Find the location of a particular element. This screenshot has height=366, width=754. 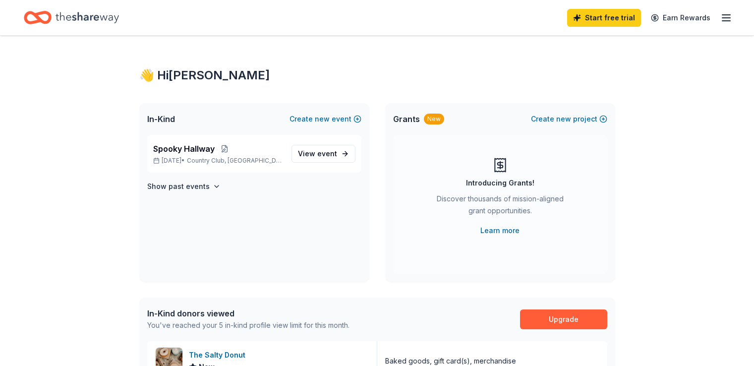

button: Createnewproject is located at coordinates (569, 119).